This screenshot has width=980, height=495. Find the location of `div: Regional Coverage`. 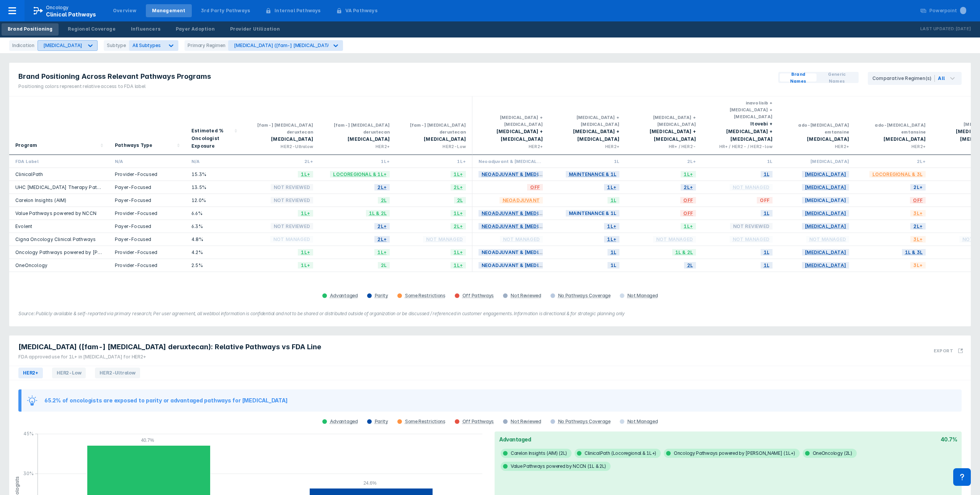

div: Regional Coverage is located at coordinates (91, 29).